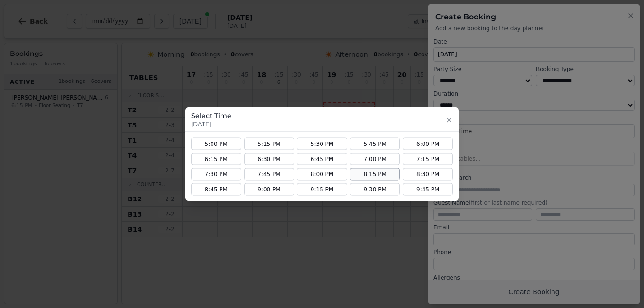  Describe the element at coordinates (216, 160) in the screenshot. I see `button: 6:15 PM` at that location.